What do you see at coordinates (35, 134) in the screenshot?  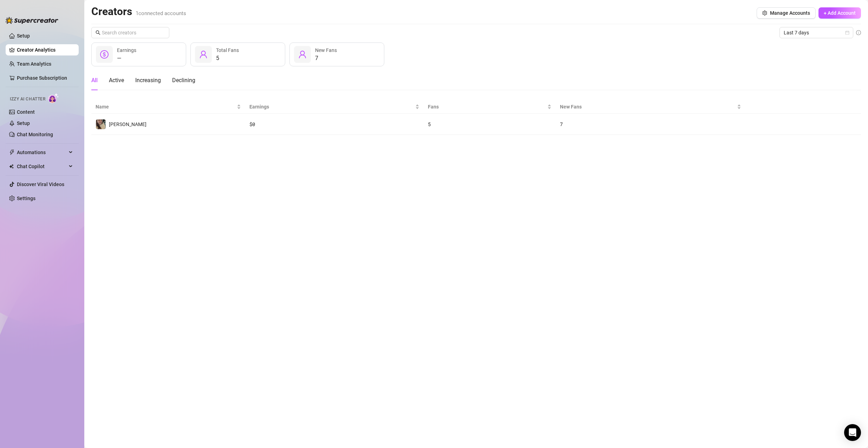 I see `a: Chat Monitoring` at bounding box center [35, 134].